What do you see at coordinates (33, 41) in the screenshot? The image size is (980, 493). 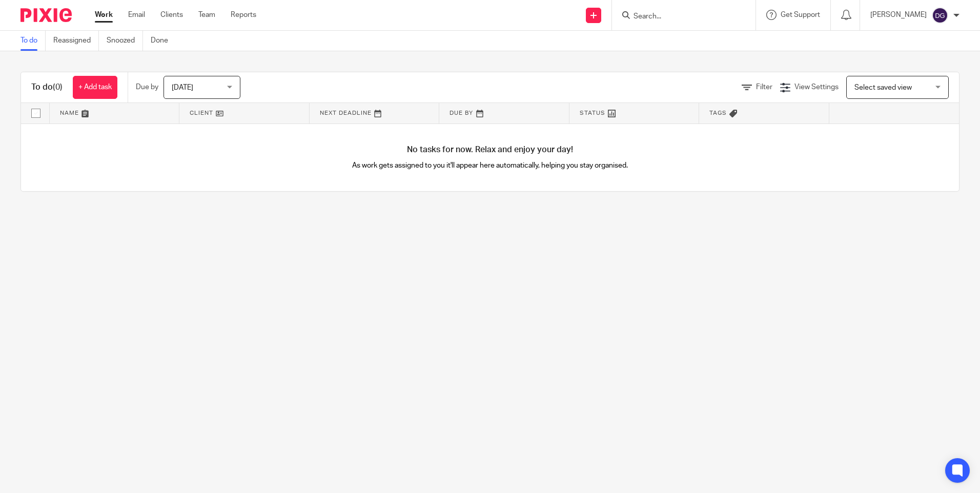 I see `a: To do` at bounding box center [33, 41].